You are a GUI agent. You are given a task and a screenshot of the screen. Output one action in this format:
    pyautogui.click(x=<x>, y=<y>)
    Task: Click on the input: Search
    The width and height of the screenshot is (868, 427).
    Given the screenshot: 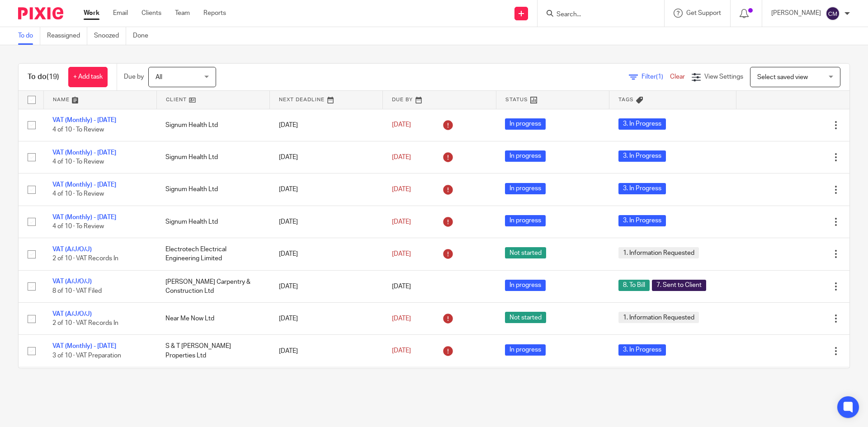 What is the action you would take?
    pyautogui.click(x=596, y=15)
    